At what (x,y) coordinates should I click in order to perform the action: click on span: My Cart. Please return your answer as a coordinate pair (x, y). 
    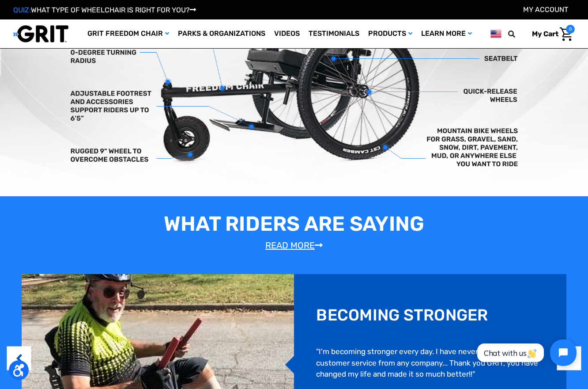
    Looking at the image, I should click on (545, 34).